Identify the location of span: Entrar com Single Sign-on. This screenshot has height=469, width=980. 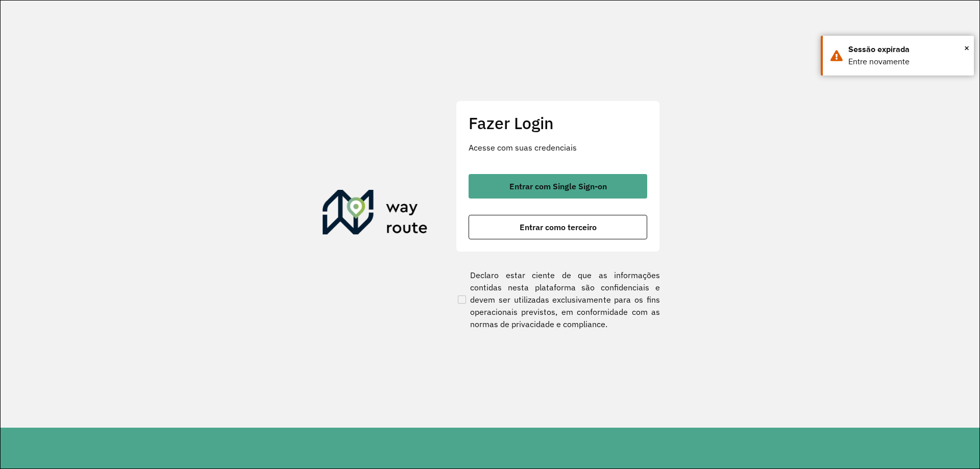
(558, 186).